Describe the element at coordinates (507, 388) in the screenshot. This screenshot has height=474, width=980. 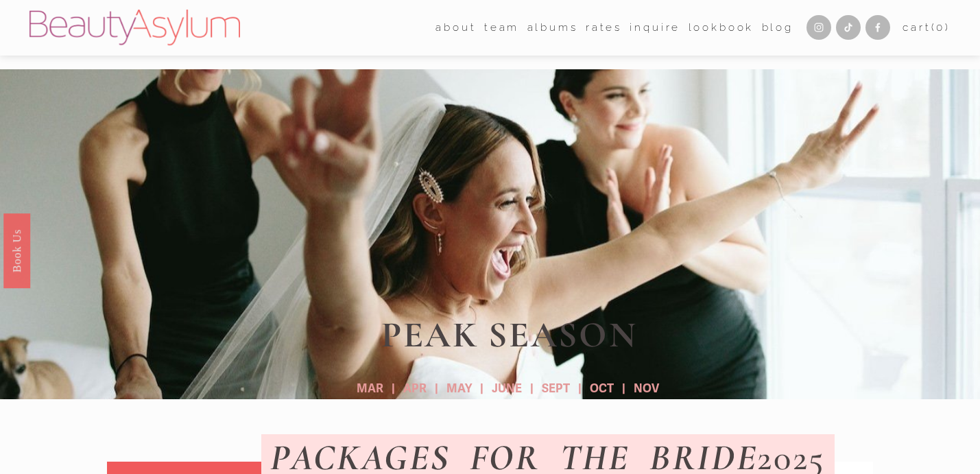
I see `strong: MAR | APR | MAY | JUNE | SEPT | OCT | NOV` at that location.